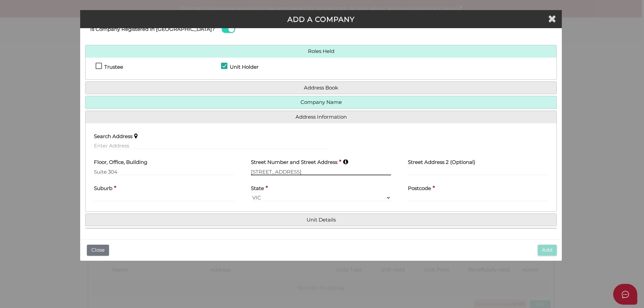 This screenshot has height=308, width=644. Describe the element at coordinates (121, 162) in the screenshot. I see `h4: Floor, Office, Building` at that location.